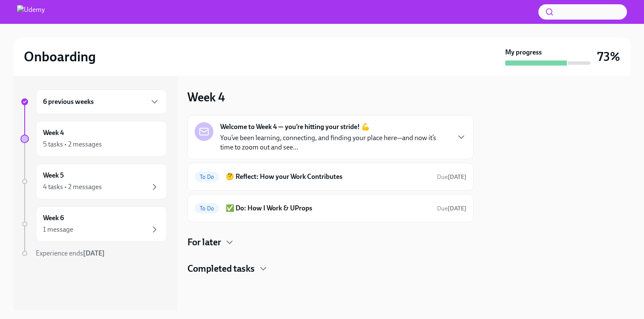 This screenshot has height=319, width=644. Describe the element at coordinates (94, 224) in the screenshot. I see `a: Week 61 message` at that location.